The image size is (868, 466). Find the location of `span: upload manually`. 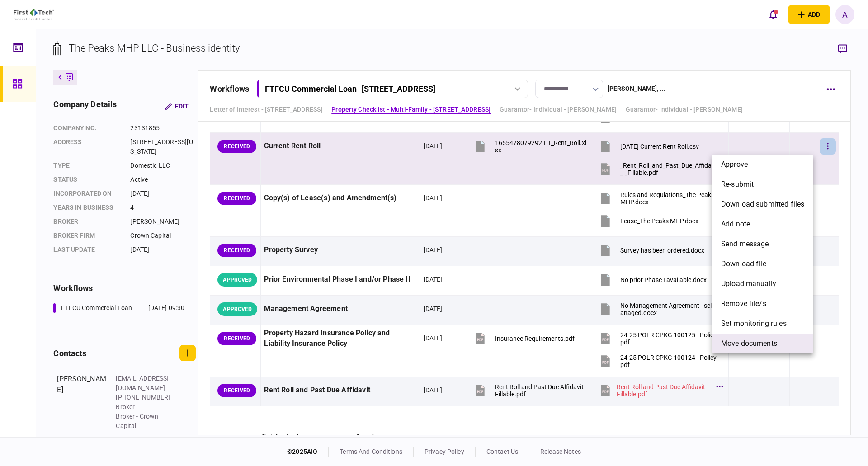

span: upload manually is located at coordinates (749, 284).